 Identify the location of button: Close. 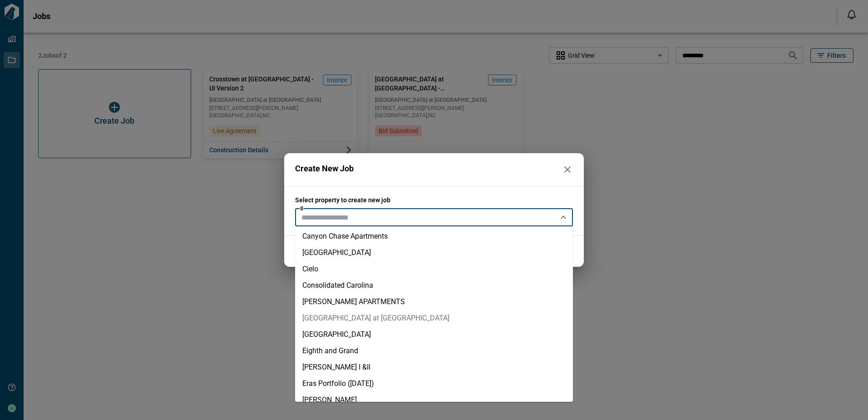
(564, 218).